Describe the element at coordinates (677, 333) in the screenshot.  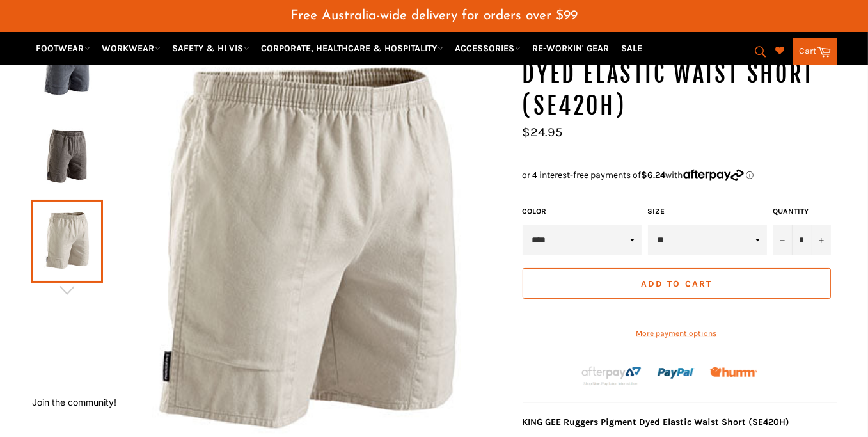
I see `a: More payment options` at that location.